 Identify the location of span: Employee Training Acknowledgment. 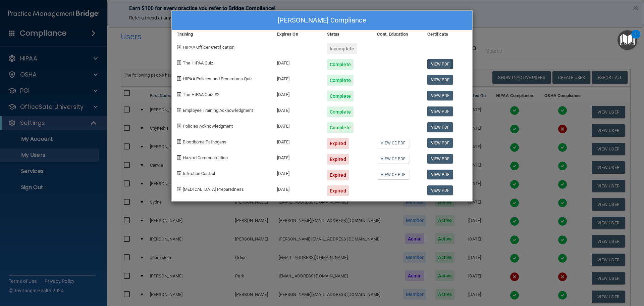
(218, 110).